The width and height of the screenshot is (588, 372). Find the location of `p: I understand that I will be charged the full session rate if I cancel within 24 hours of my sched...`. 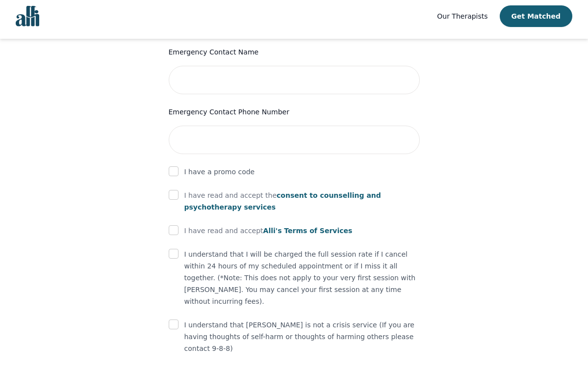

p: I understand that I will be charged the full session rate if I cancel within 24 hours of my sched... is located at coordinates (302, 284).